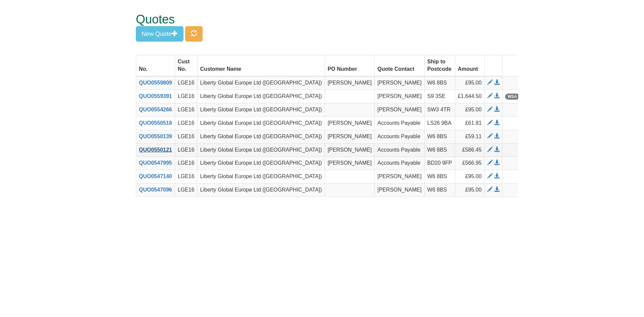 The height and width of the screenshot is (317, 644). Describe the element at coordinates (350, 65) in the screenshot. I see `th: PO Number` at that location.